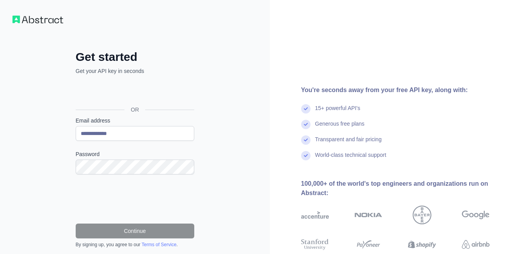  What do you see at coordinates (315, 215) in the screenshot?
I see `img: accenture` at bounding box center [315, 215].